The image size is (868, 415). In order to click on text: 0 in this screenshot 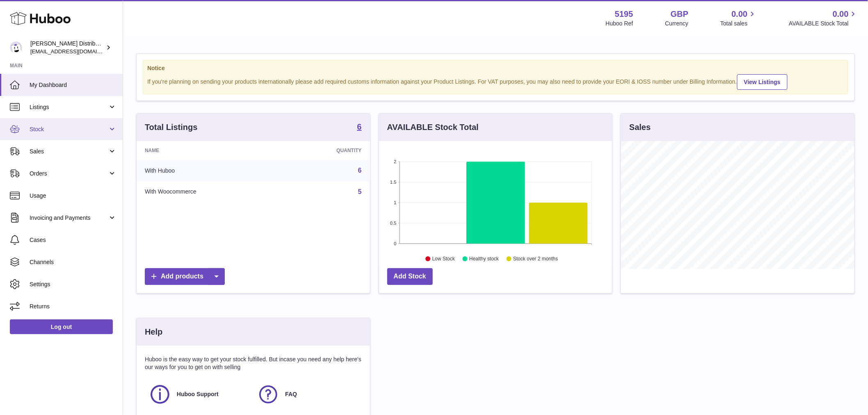, I will do `click(395, 244)`.